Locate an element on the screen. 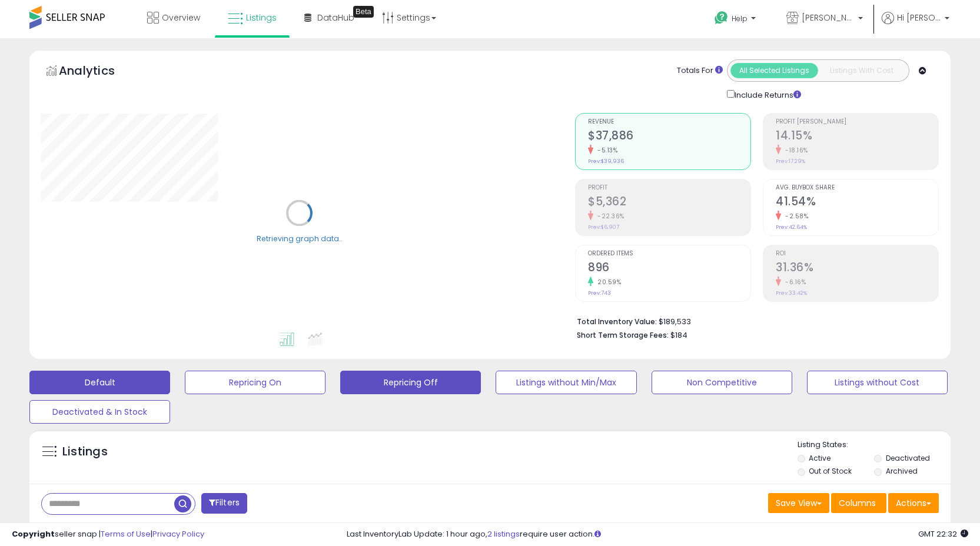 This screenshot has height=546, width=980. small: Prev: $6,907 is located at coordinates (604, 227).